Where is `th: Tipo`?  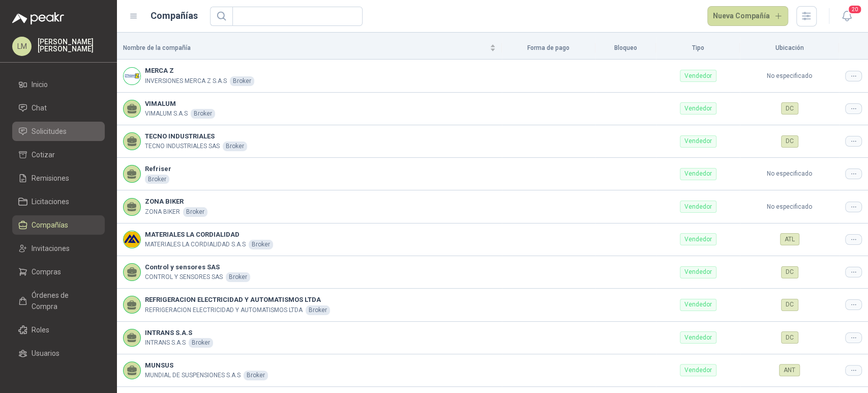
th: Tipo is located at coordinates (698, 48).